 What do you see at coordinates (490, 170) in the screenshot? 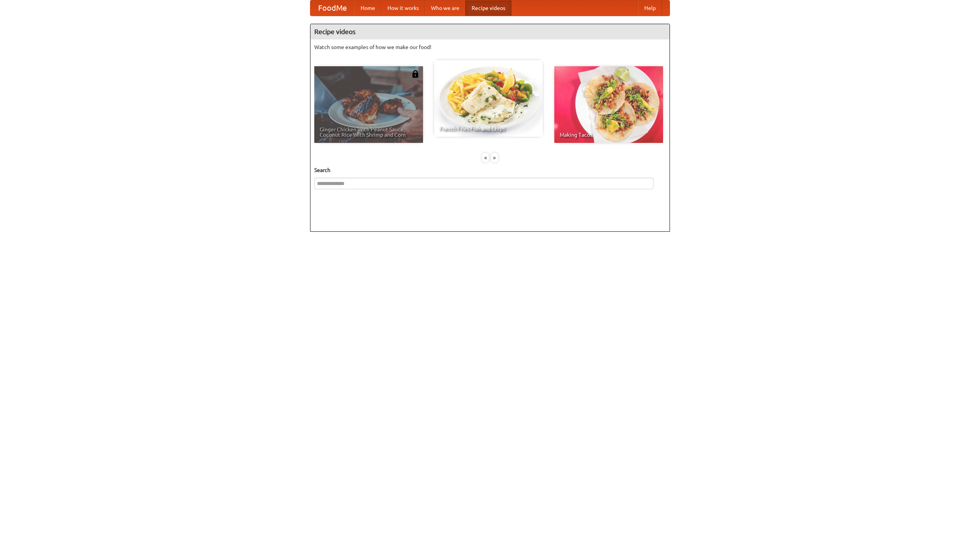
I see `h5: Search` at bounding box center [490, 170].